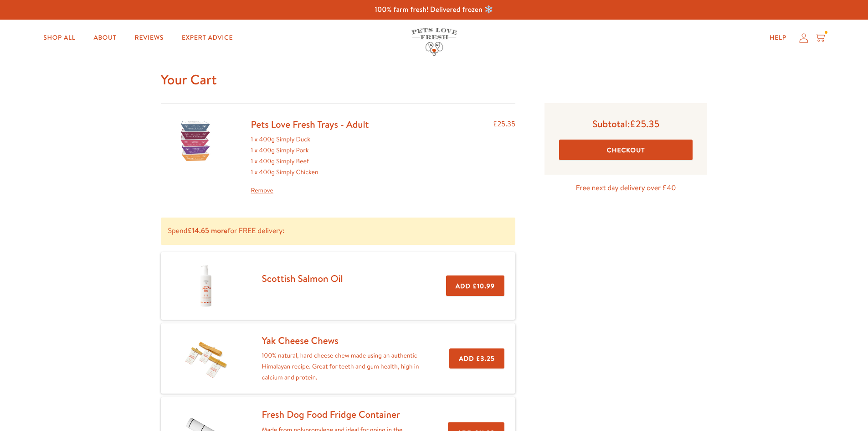  Describe the element at coordinates (105, 38) in the screenshot. I see `a: About` at that location.